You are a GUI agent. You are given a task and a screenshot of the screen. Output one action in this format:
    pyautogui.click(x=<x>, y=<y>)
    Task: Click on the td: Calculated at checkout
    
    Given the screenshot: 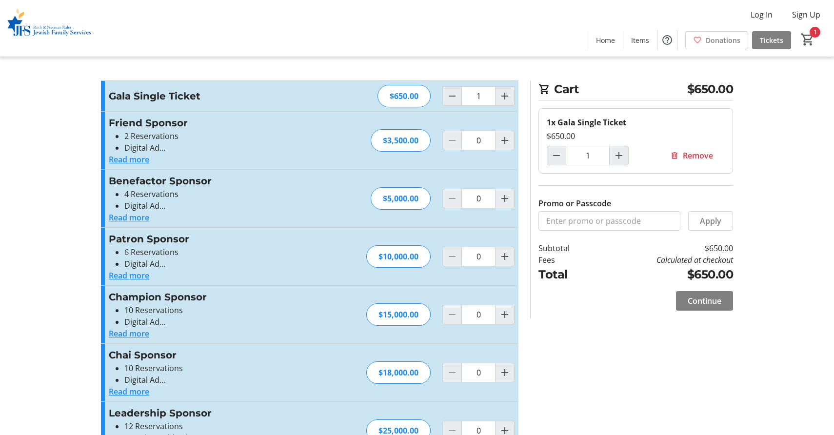 What is the action you would take?
    pyautogui.click(x=664, y=260)
    